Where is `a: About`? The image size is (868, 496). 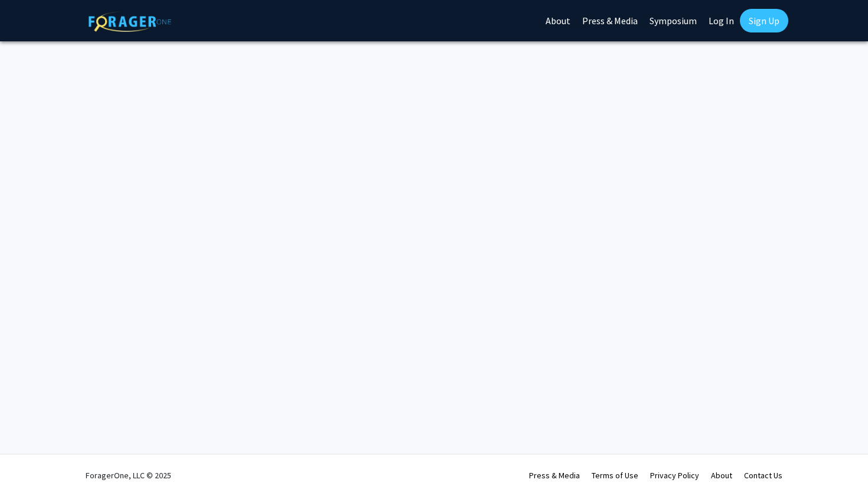
a: About is located at coordinates (721, 475).